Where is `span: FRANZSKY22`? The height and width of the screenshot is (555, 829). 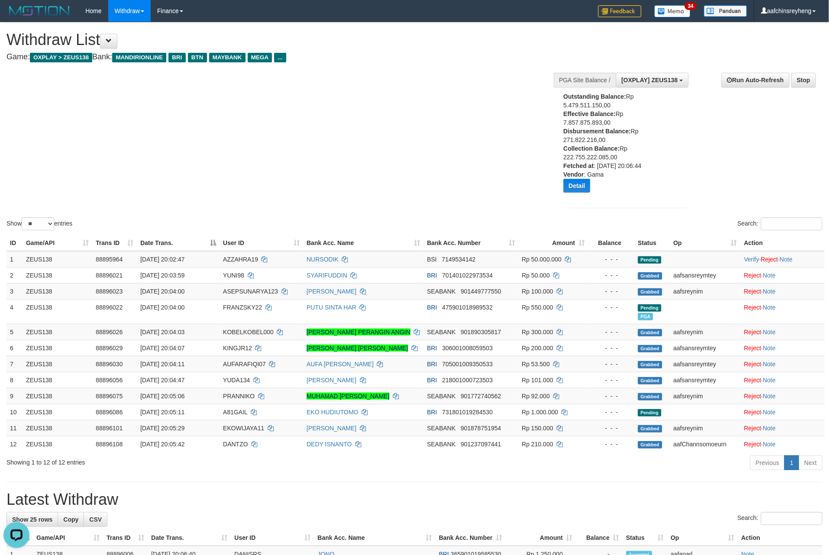 span: FRANZSKY22 is located at coordinates (242, 307).